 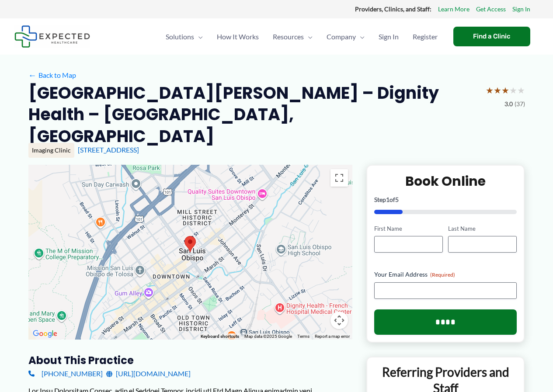 What do you see at coordinates (491, 9) in the screenshot?
I see `a: Get Access` at bounding box center [491, 9].